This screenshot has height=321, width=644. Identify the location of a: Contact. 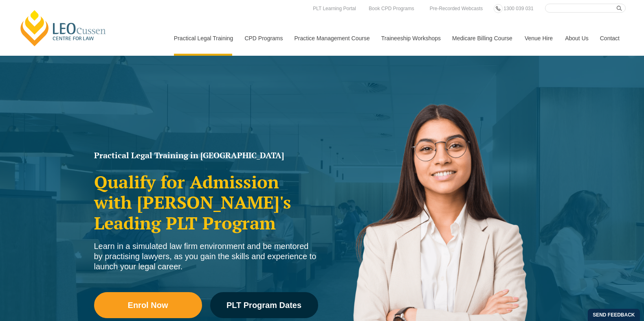
(610, 38).